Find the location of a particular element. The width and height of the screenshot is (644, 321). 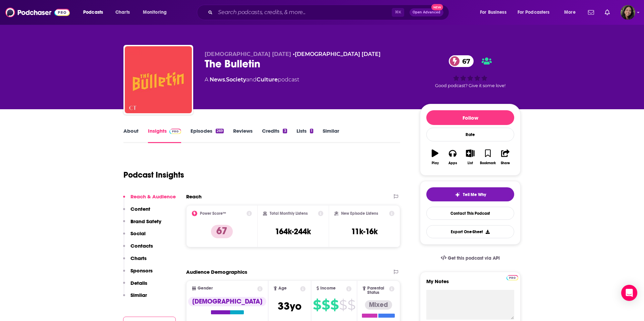

span: Get this podcast via API is located at coordinates (474, 258).